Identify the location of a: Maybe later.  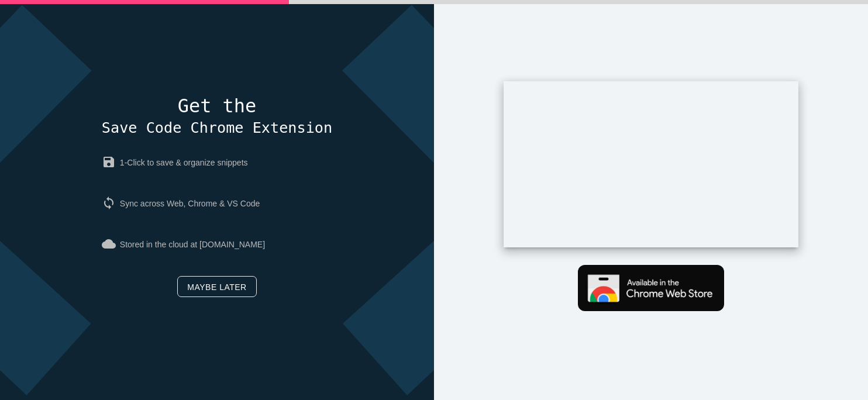
(216, 287).